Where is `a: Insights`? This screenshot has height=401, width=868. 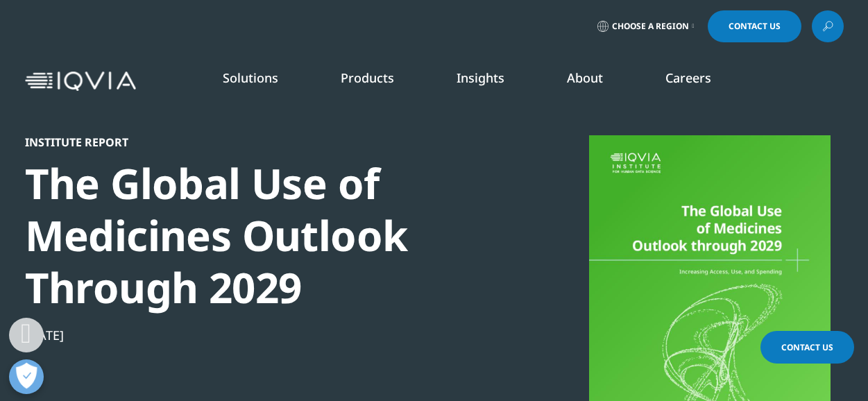 a: Insights is located at coordinates (480, 78).